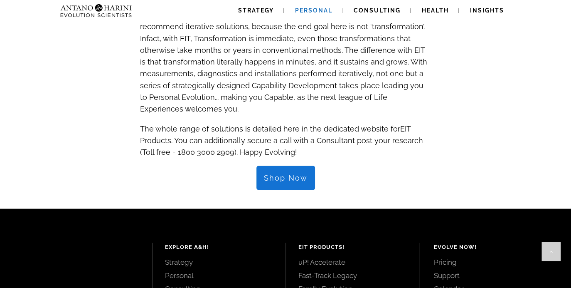 The image size is (571, 288). What do you see at coordinates (281, 145) in the screenshot?
I see `span: . You can additionally secure a call with a Consultant post your research (Toll free - 1800 3000 ...` at bounding box center [281, 145].